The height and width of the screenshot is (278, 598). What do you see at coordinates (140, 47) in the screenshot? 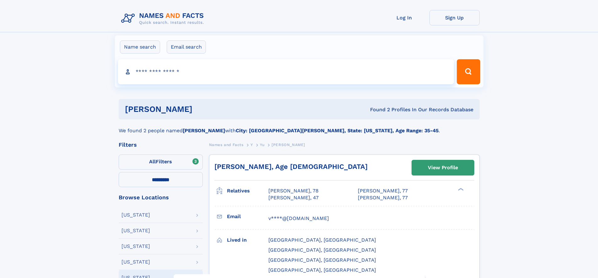
I see `label: Name search` at bounding box center [140, 47].